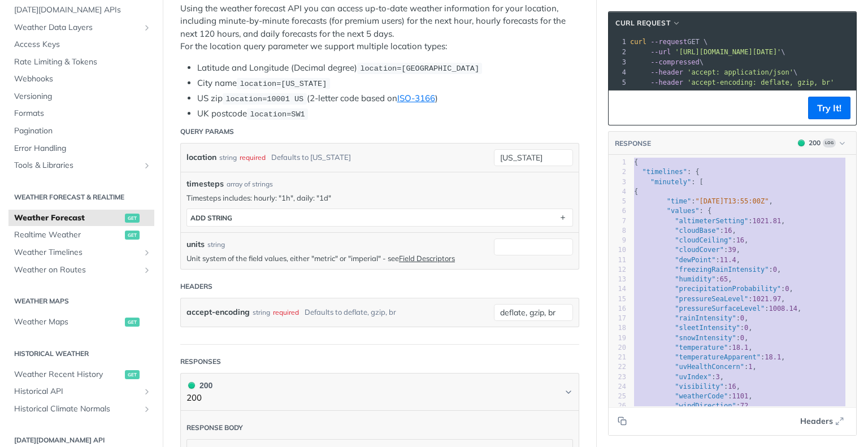 This screenshot has height=447, width=868. What do you see at coordinates (742, 318) in the screenshot?
I see `span: 0` at bounding box center [742, 318].